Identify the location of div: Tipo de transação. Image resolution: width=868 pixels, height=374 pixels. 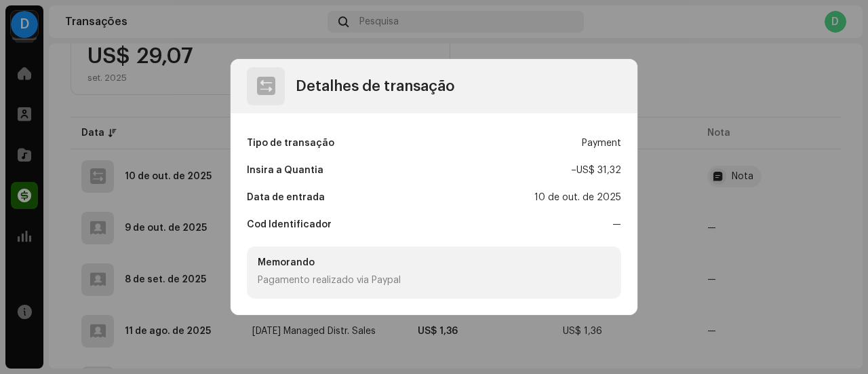
(290, 143).